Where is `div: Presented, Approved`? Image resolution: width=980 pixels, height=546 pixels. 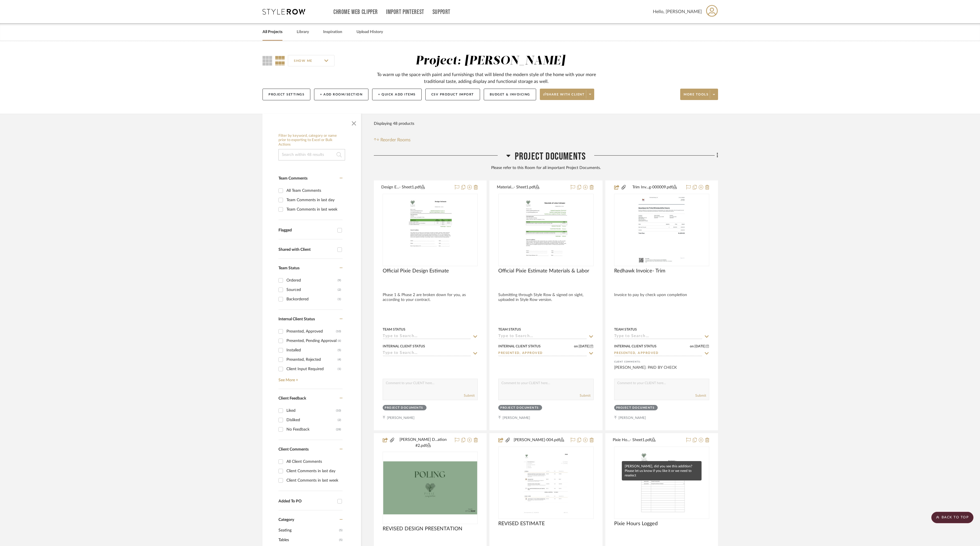
div: Presented, Approved is located at coordinates (311, 331).